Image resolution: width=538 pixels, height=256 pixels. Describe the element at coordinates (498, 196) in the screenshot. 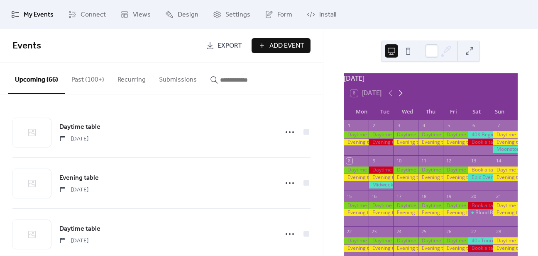

I see `div: 21` at that location.